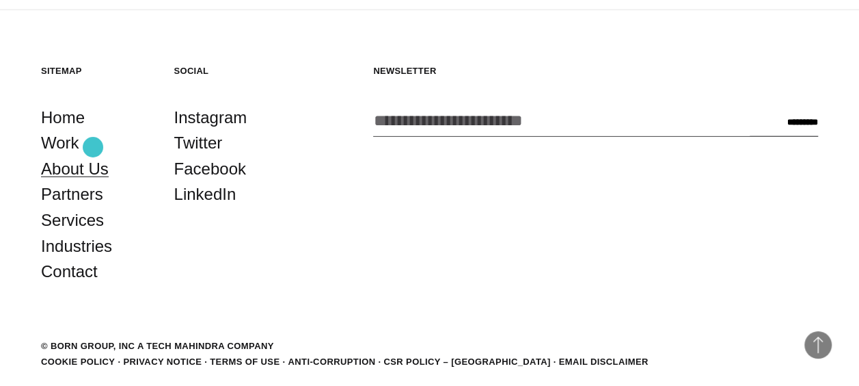 This screenshot has width=859, height=386. Describe the element at coordinates (818, 345) in the screenshot. I see `button: Back to Top` at that location.